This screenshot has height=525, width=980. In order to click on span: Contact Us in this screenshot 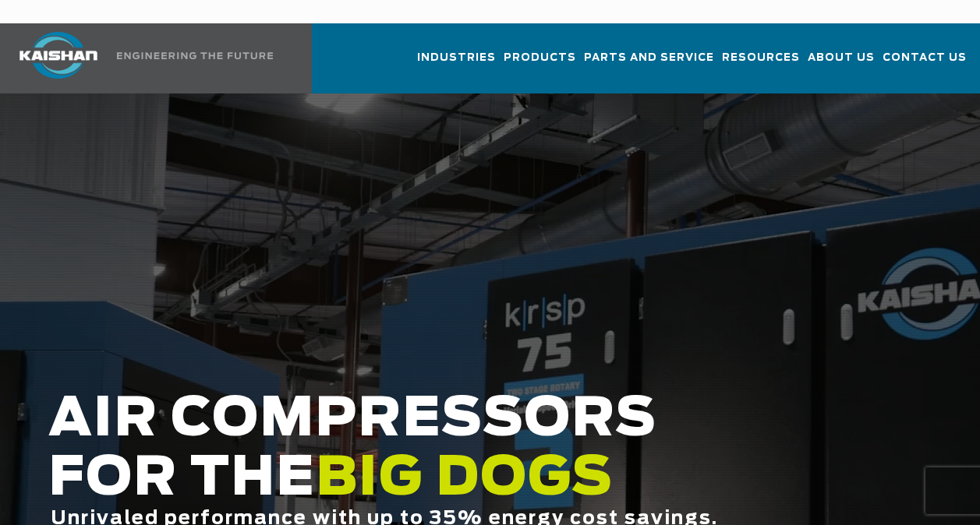, I will do `click(925, 58)`.